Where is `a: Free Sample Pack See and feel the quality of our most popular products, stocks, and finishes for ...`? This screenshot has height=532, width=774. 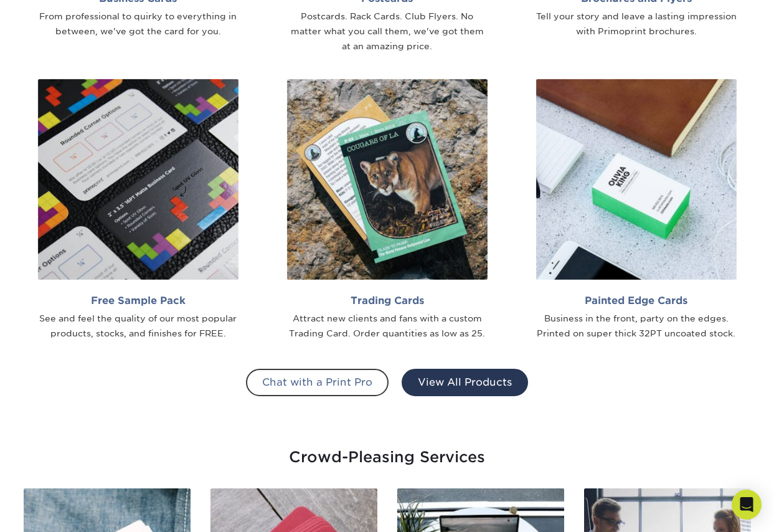
a: Free Sample Pack See and feel the quality of our most popular products, stocks, and finishes for ... is located at coordinates (138, 210).